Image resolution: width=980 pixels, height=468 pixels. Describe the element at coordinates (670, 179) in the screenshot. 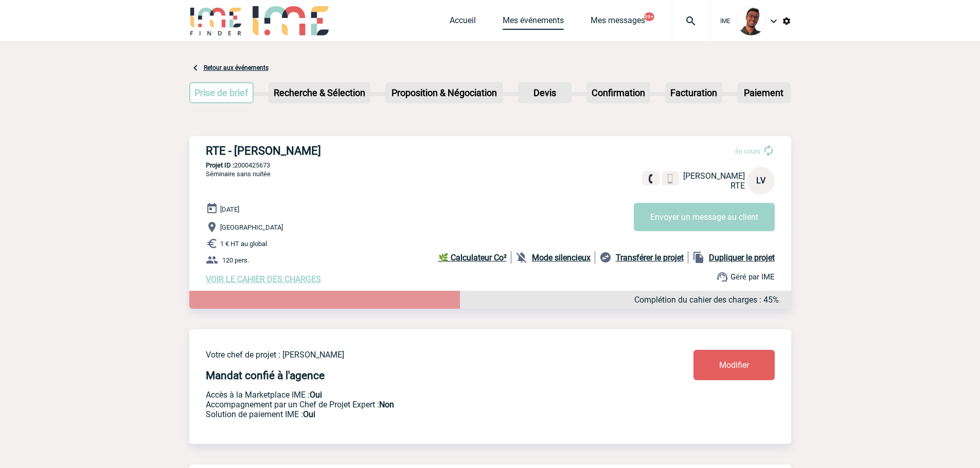

I see `img: portable.png` at that location.